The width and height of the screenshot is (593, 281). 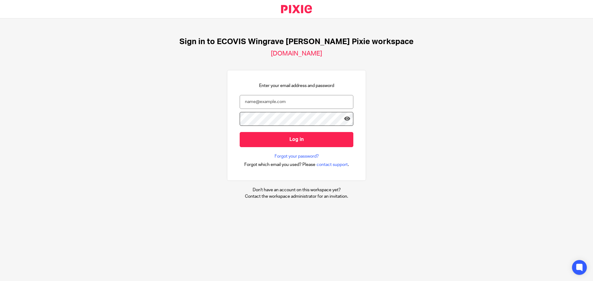 What do you see at coordinates (297, 140) in the screenshot?
I see `input: Log in` at bounding box center [297, 140].